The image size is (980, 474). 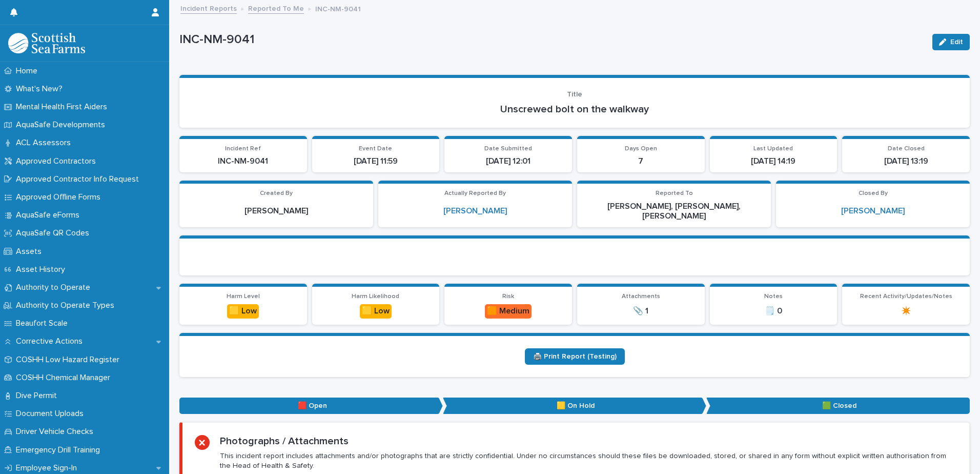 What do you see at coordinates (31, 252) in the screenshot?
I see `p: Assets` at bounding box center [31, 252].